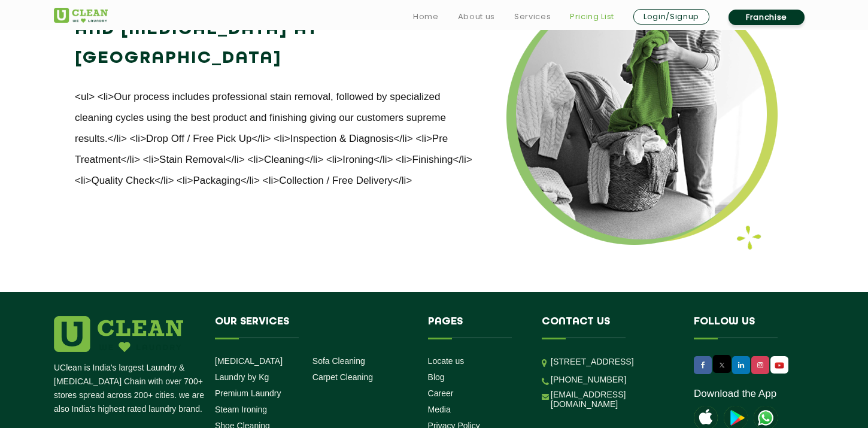 The height and width of the screenshot is (428, 868). I want to click on a: Premium Laundry, so click(248, 394).